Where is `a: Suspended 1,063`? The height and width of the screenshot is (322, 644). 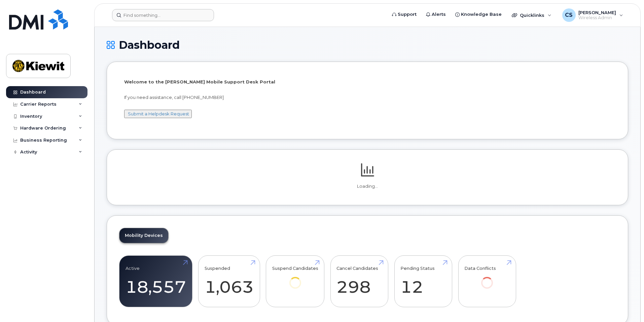
a: Suspended 1,063 is located at coordinates (230, 281).